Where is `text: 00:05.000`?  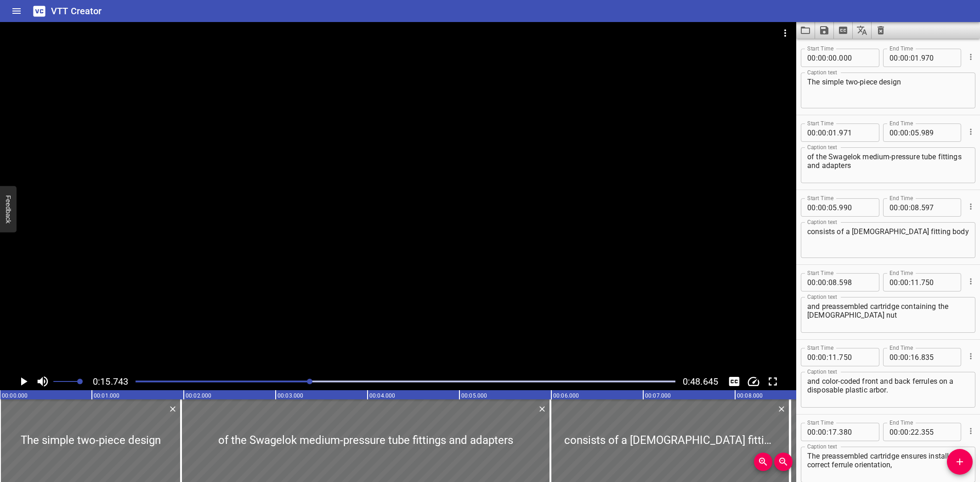
text: 00:05.000 is located at coordinates (474, 396).